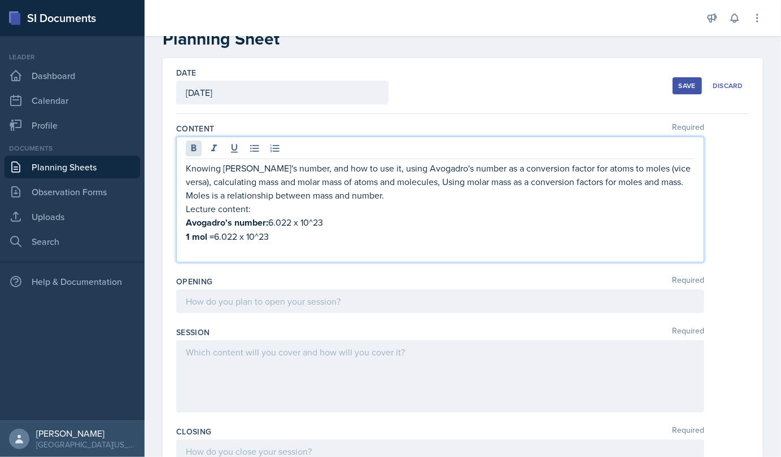  I want to click on label: Session, so click(193, 333).